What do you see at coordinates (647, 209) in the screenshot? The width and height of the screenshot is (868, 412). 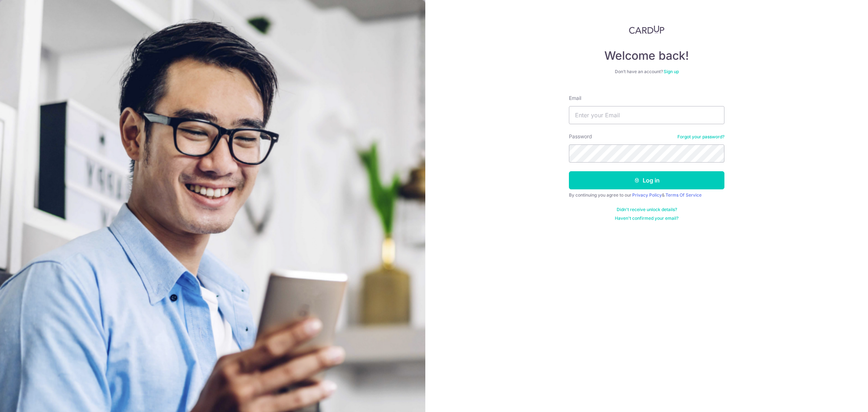 I see `a: Didn't receive unlock details?` at bounding box center [647, 209].